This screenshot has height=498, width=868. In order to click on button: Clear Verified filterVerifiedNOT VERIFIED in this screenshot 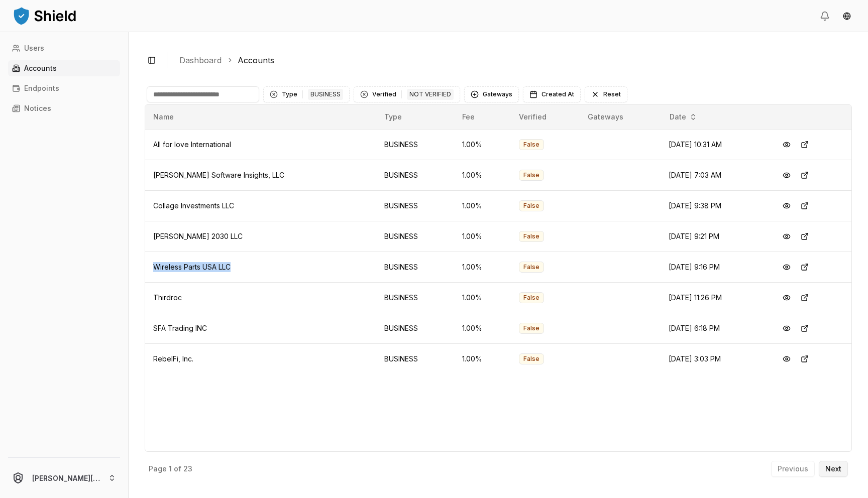, I will do `click(407, 95)`.